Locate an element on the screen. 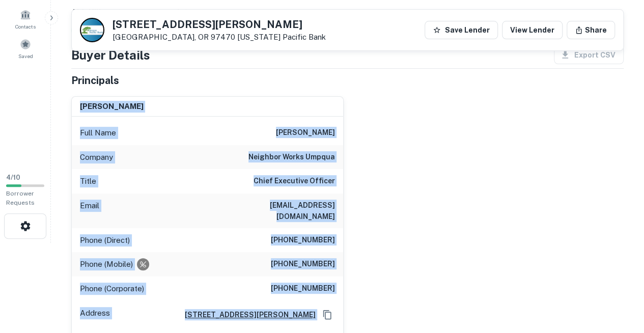 Image resolution: width=644 pixels, height=333 pixels. button: Save Lender is located at coordinates (461, 30).